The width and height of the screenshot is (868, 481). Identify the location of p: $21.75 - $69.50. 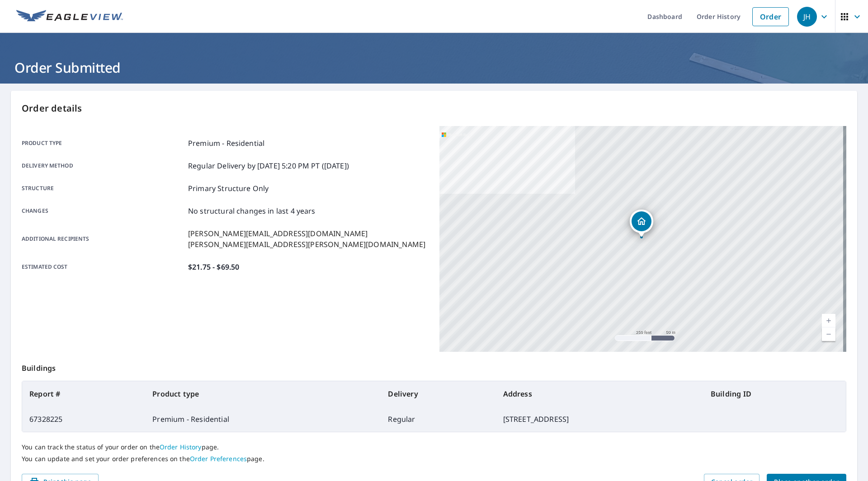
(213, 267).